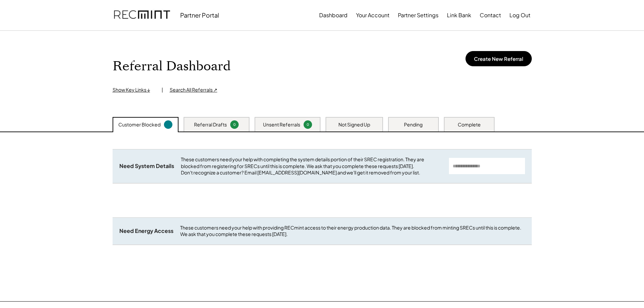 This screenshot has width=644, height=308. Describe the element at coordinates (490, 15) in the screenshot. I see `button: Contact` at that location.